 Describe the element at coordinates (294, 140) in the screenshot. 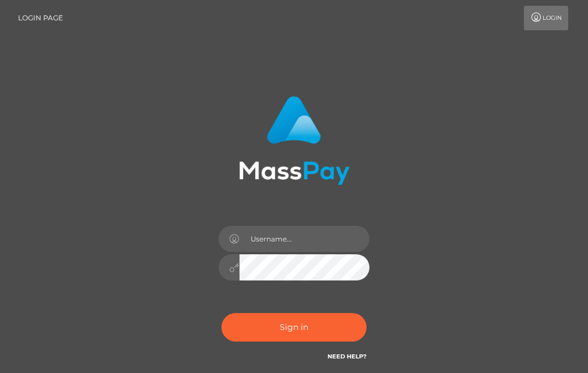

I see `img: MassPay Login` at that location.